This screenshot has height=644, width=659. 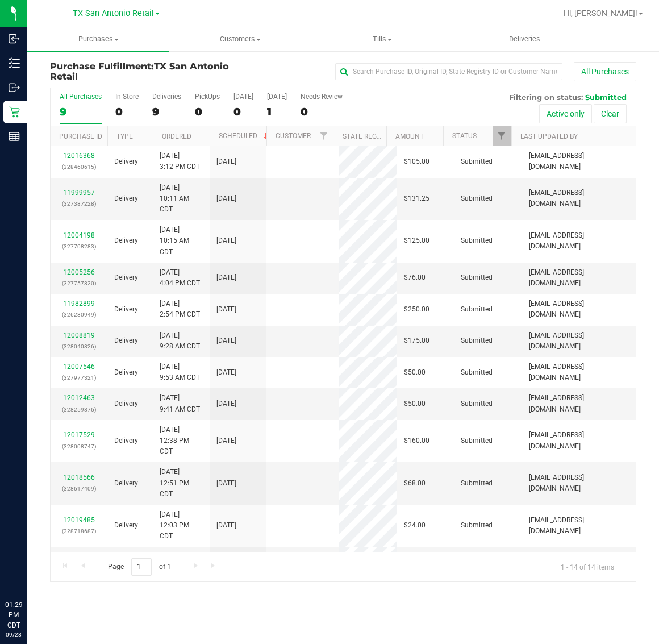 What do you see at coordinates (81, 137) in the screenshot?
I see `a: Purchase ID` at bounding box center [81, 137].